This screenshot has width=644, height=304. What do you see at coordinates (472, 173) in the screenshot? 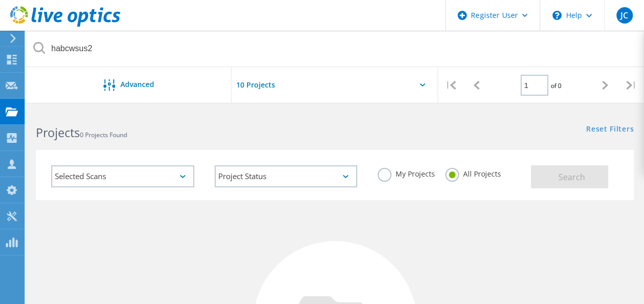
I see `label: All Projects` at bounding box center [472, 173].